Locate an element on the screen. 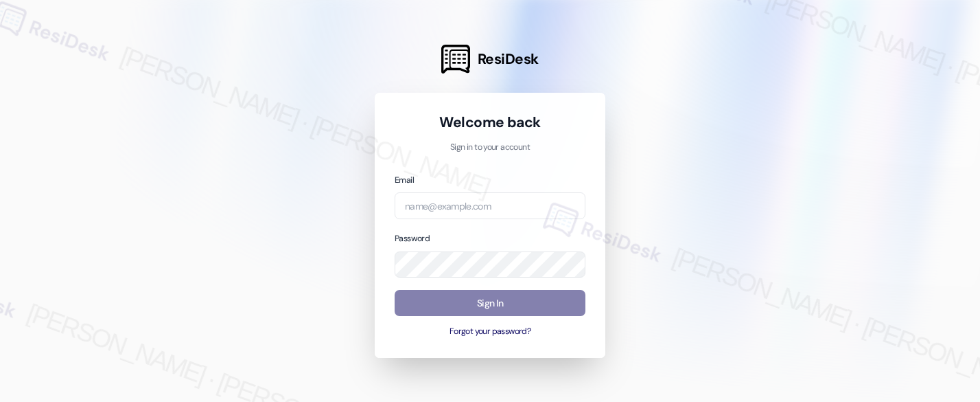 The width and height of the screenshot is (980, 402). input: name@example.com is located at coordinates (490, 206).